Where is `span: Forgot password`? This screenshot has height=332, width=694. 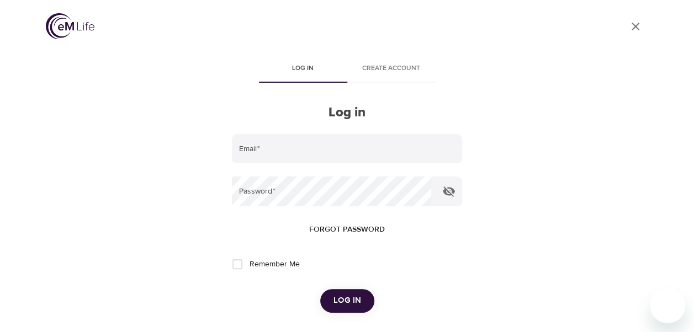
span: Forgot password is located at coordinates (347, 230).